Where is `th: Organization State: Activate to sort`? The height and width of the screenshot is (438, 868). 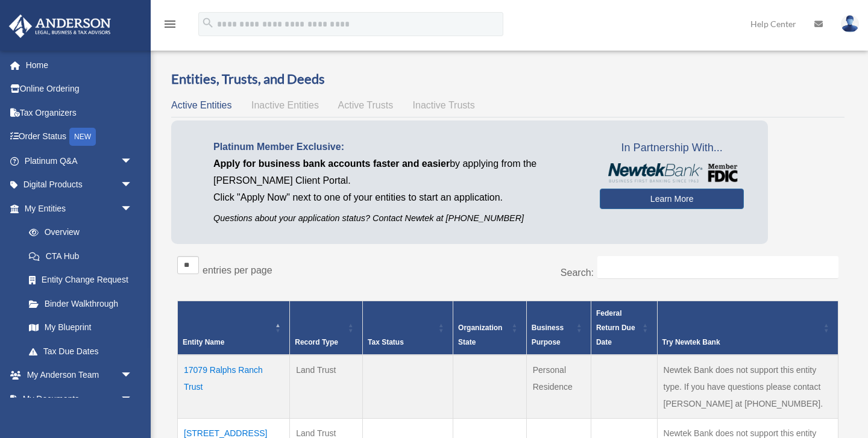 th: Organization State: Activate to sort is located at coordinates (490, 327).